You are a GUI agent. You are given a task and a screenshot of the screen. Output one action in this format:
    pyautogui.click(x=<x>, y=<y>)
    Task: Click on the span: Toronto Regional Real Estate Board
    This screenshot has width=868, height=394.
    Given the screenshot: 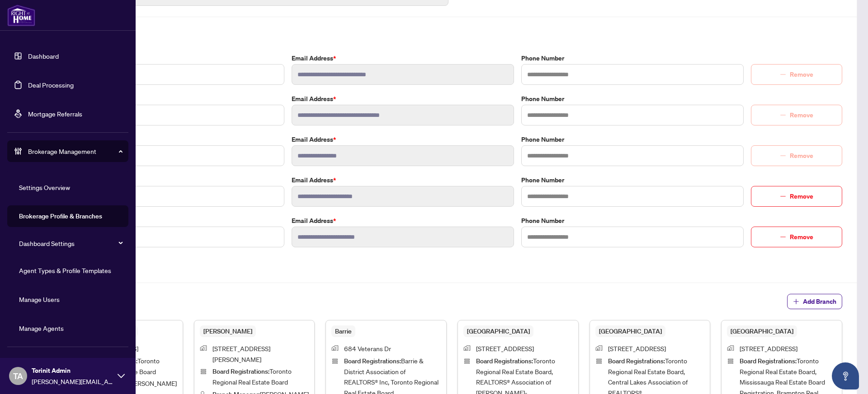 What is the action you would take?
    pyautogui.click(x=252, y=377)
    